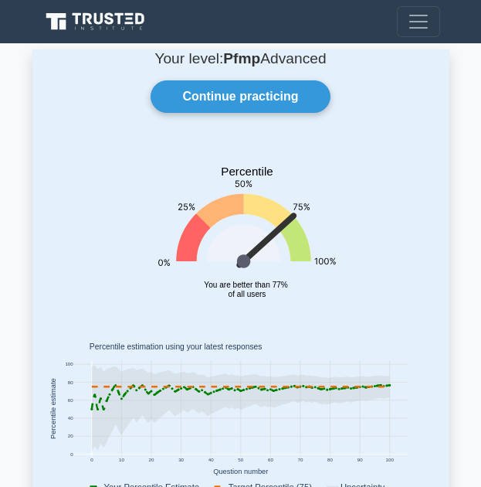 The height and width of the screenshot is (487, 481). Describe the element at coordinates (240, 97) in the screenshot. I see `a: Continue practicing` at that location.